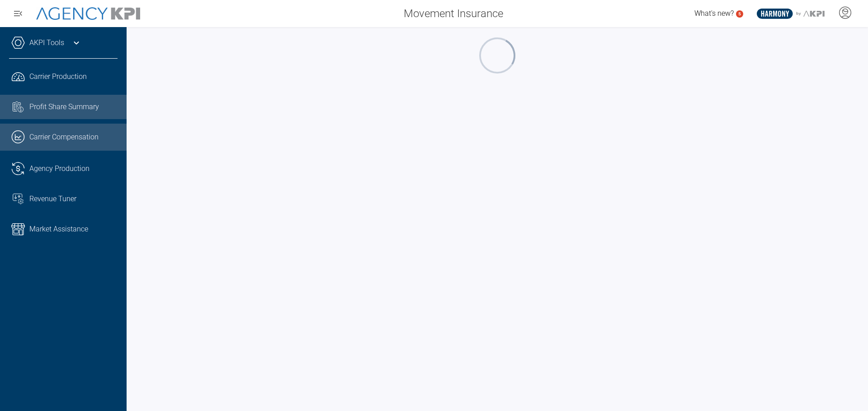 This screenshot has width=868, height=411. I want to click on span: Profit Share Summary, so click(65, 107).